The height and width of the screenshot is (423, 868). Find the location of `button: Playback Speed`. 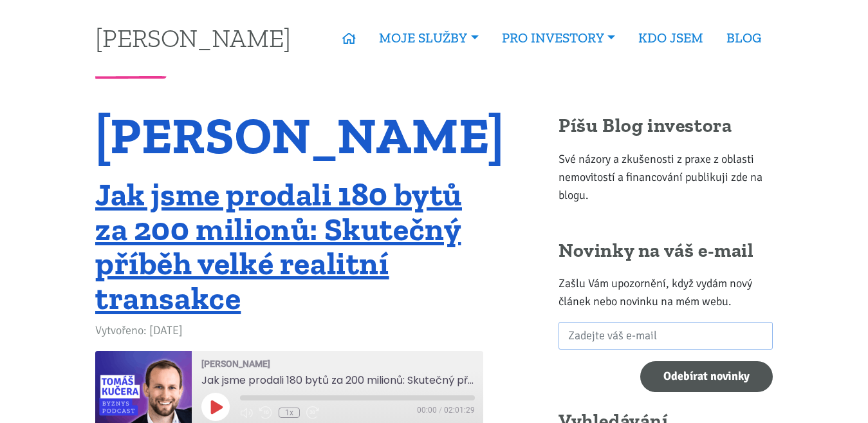

button: Playback Speed is located at coordinates (289, 412).